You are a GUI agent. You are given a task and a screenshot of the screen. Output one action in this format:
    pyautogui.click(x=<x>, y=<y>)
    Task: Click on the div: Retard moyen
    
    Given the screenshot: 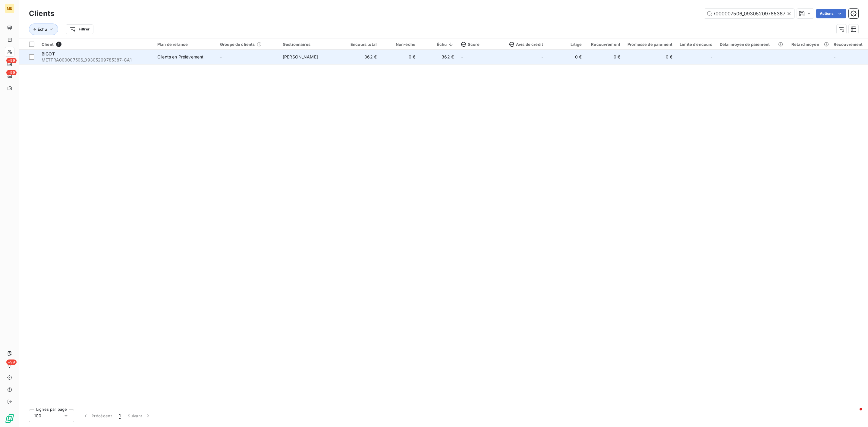 What is the action you would take?
    pyautogui.click(x=809, y=44)
    